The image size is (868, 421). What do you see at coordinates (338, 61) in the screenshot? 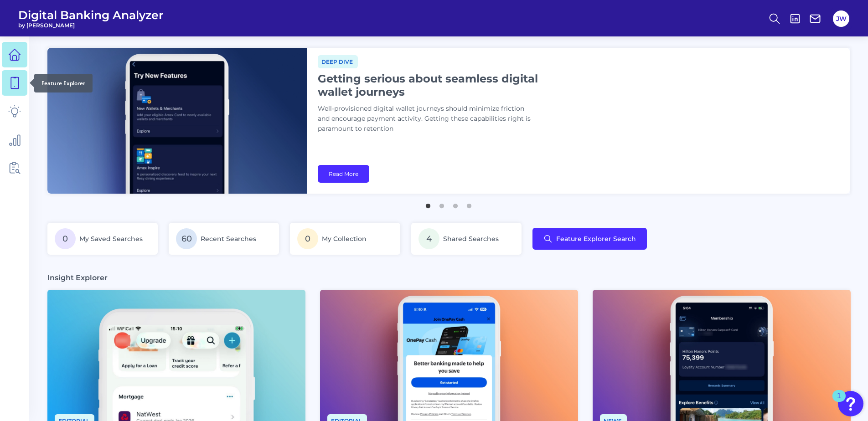
I see `a: Deep dive` at bounding box center [338, 61].